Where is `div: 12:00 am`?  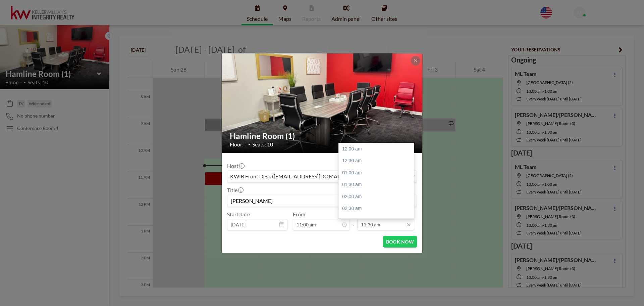 div: 12:00 am is located at coordinates (378, 149).